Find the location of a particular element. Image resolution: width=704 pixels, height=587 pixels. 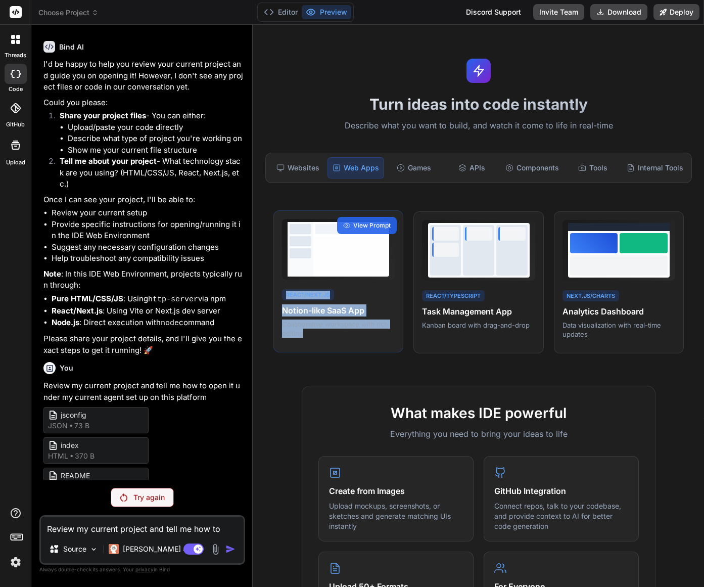

img: settings is located at coordinates (16, 562).